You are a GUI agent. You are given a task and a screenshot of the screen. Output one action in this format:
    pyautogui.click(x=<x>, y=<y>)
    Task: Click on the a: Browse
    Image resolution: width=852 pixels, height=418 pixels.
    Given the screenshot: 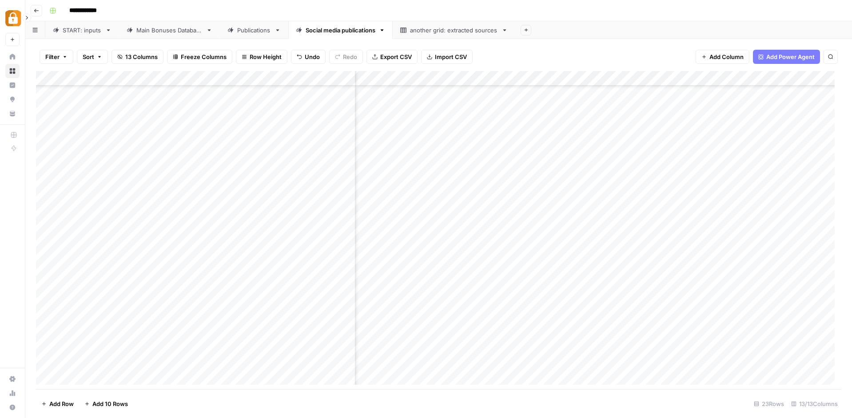 What is the action you would take?
    pyautogui.click(x=12, y=71)
    